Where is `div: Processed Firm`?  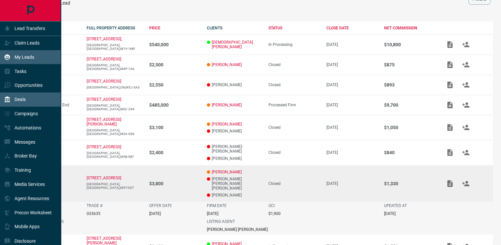 div: Processed Firm is located at coordinates (294, 105).